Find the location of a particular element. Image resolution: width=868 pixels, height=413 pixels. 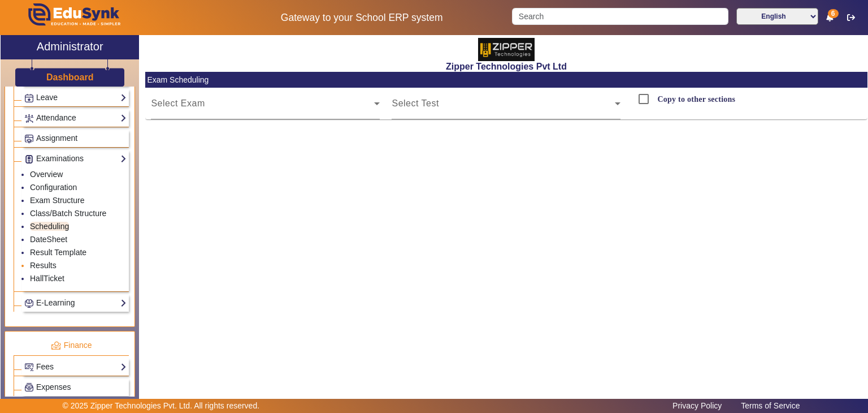

a: Scheduling is located at coordinates (49, 226).